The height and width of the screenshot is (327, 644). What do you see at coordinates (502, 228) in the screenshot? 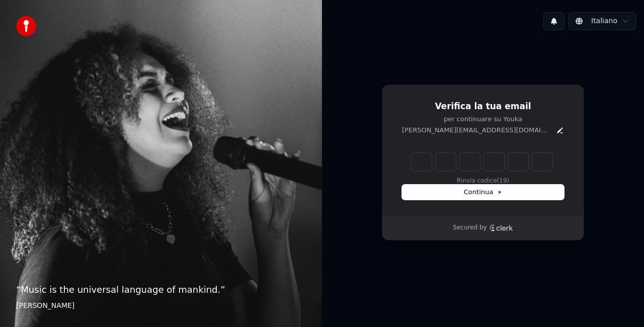
I see `a: Clerk logo` at bounding box center [502, 228].